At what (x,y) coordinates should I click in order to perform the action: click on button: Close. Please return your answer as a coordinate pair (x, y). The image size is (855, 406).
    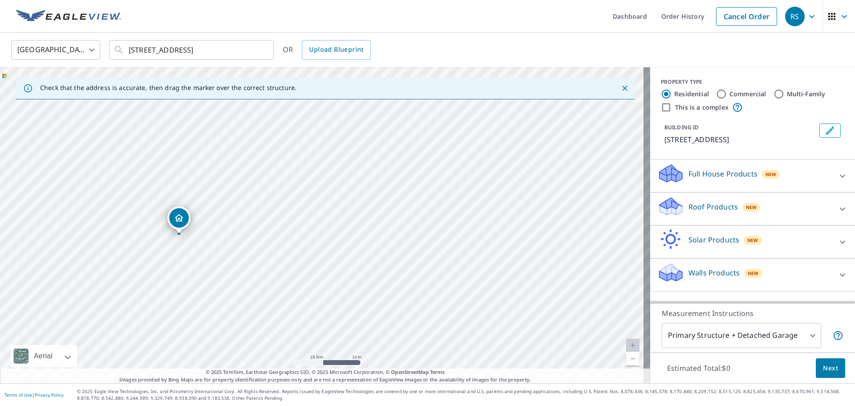
    Looking at the image, I should click on (625, 88).